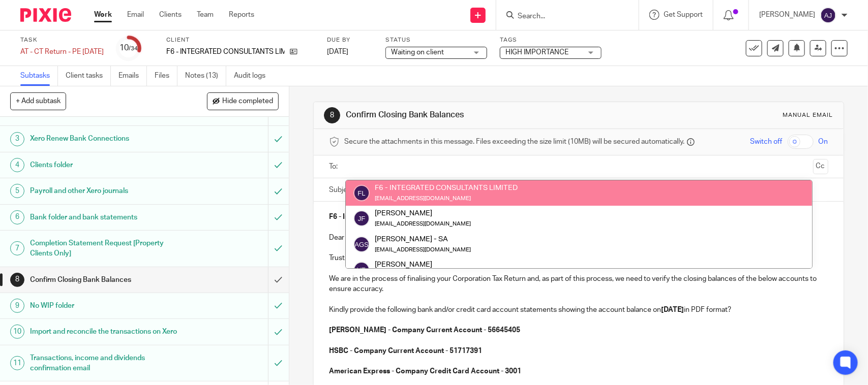  I want to click on div: 3, so click(17, 139).